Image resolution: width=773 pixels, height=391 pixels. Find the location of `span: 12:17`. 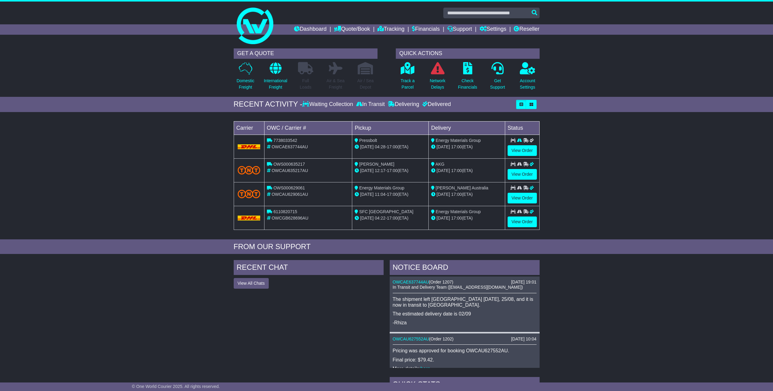

span: 12:17 is located at coordinates (380, 171).